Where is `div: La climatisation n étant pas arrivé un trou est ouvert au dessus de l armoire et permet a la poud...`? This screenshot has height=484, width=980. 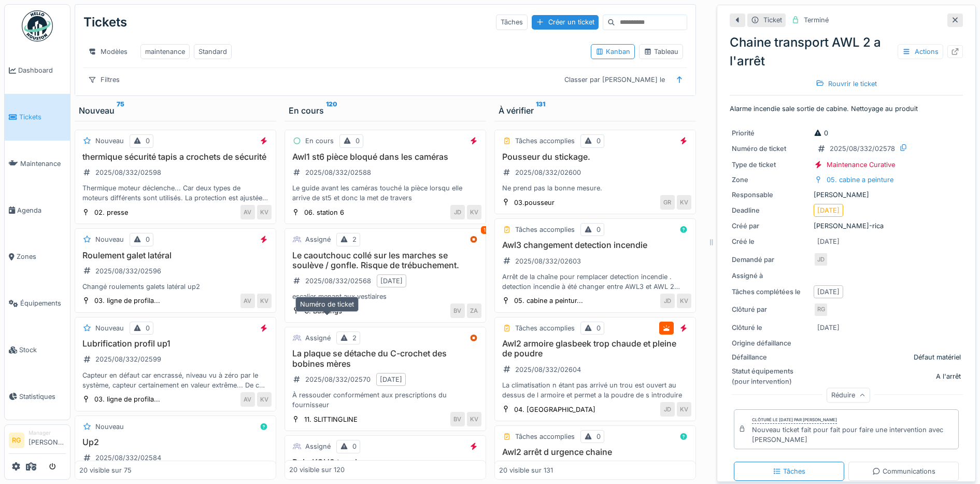
div: La climatisation n étant pas arrivé un trou est ouvert au dessus de l armoire et permet a la poud... is located at coordinates (595, 390).